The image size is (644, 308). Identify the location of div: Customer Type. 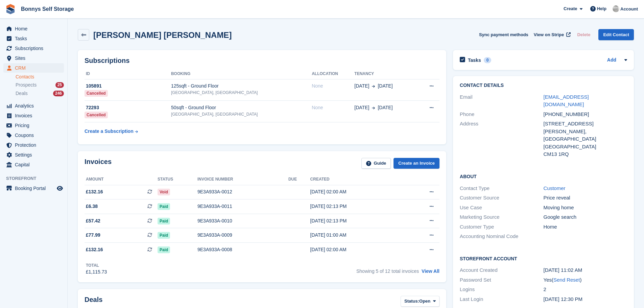
(501, 227).